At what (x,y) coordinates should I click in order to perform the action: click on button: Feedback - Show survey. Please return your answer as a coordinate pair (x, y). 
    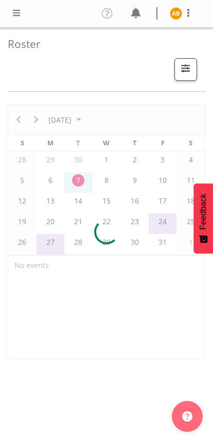
    Looking at the image, I should click on (204, 219).